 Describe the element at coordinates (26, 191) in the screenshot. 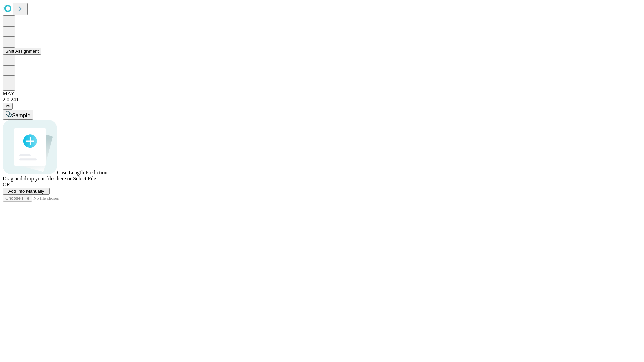

I see `button: Add Info Manually` at that location.